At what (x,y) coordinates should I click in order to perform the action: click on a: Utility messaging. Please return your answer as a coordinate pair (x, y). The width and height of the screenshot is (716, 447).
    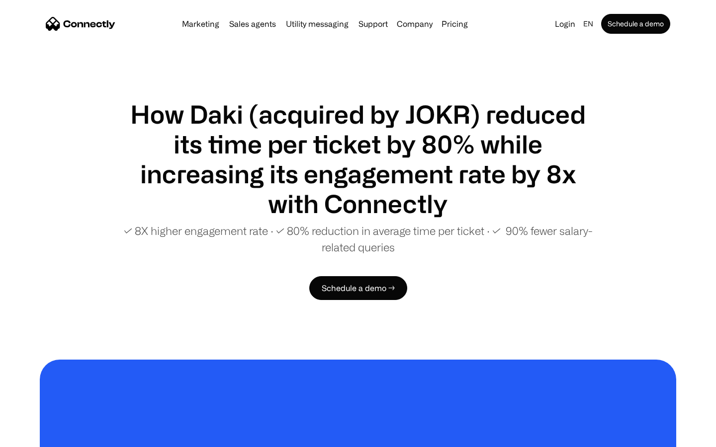
    Looking at the image, I should click on (317, 24).